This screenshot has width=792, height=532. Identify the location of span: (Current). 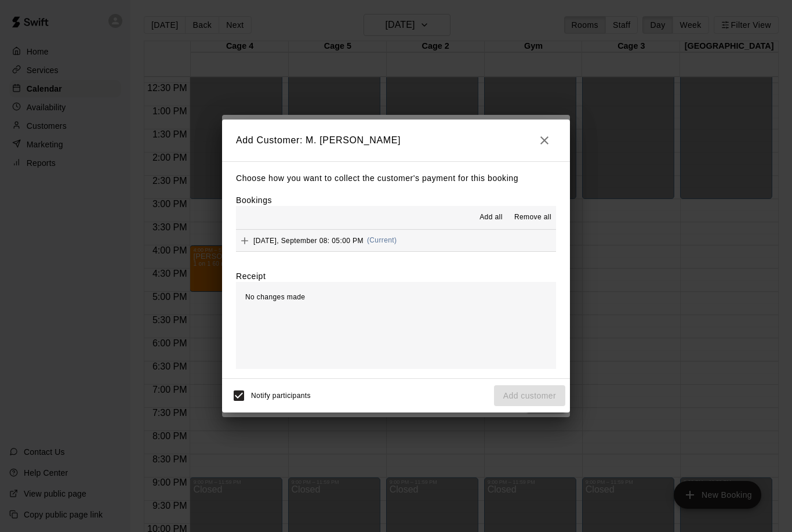
(382, 240).